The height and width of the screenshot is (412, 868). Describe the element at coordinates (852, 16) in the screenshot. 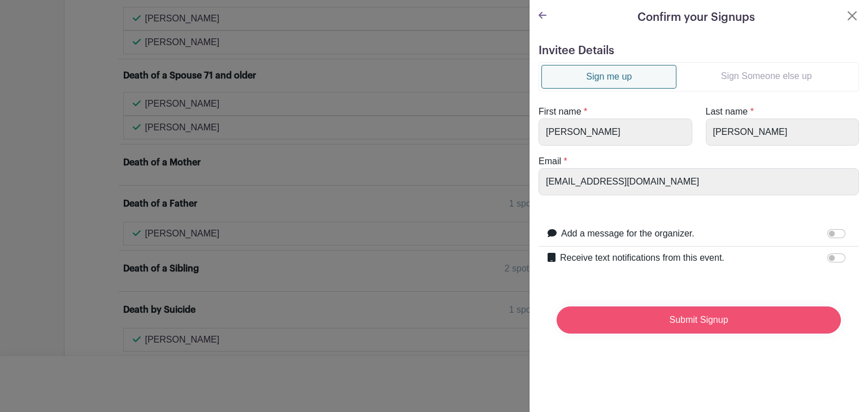

I see `button: Close` at that location.